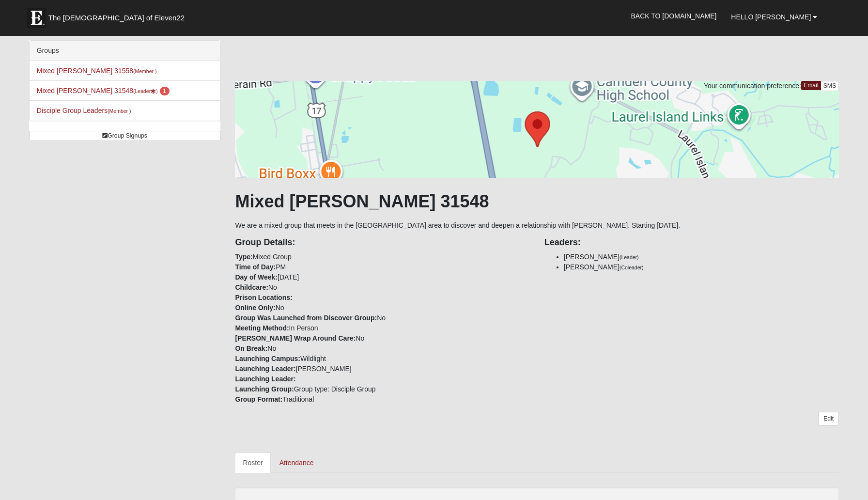 The image size is (868, 500). I want to click on strong: Time of Day:, so click(256, 267).